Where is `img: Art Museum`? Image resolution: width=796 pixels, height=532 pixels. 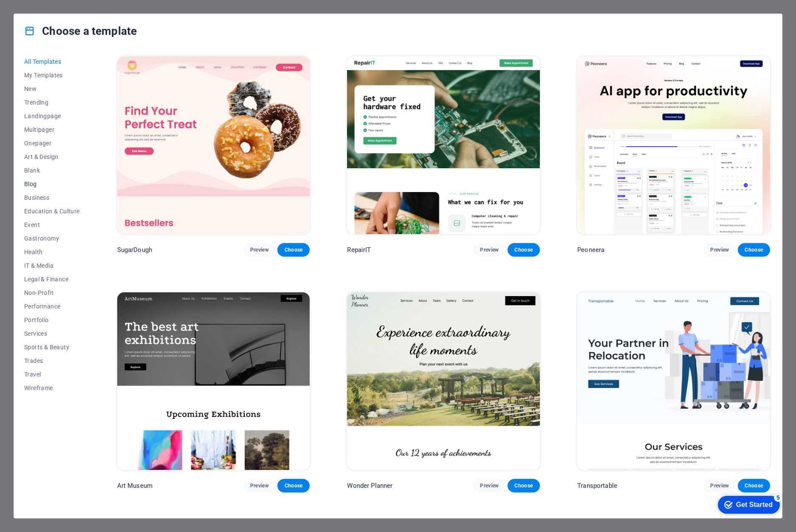 img: Art Museum is located at coordinates (214, 381).